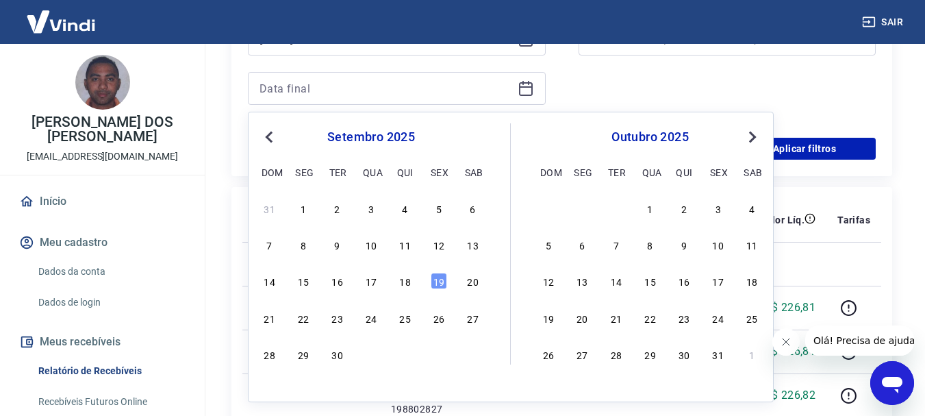 The image size is (925, 416). I want to click on div: Choose segunda-feira, 8 de setembro de 2025, so click(303, 245).